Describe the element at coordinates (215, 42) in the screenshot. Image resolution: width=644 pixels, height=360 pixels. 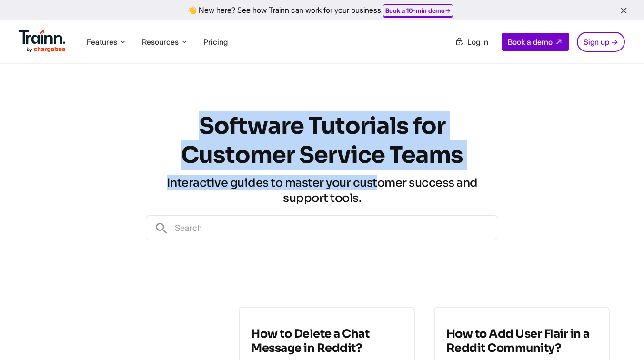
I see `a: Pricing` at that location.